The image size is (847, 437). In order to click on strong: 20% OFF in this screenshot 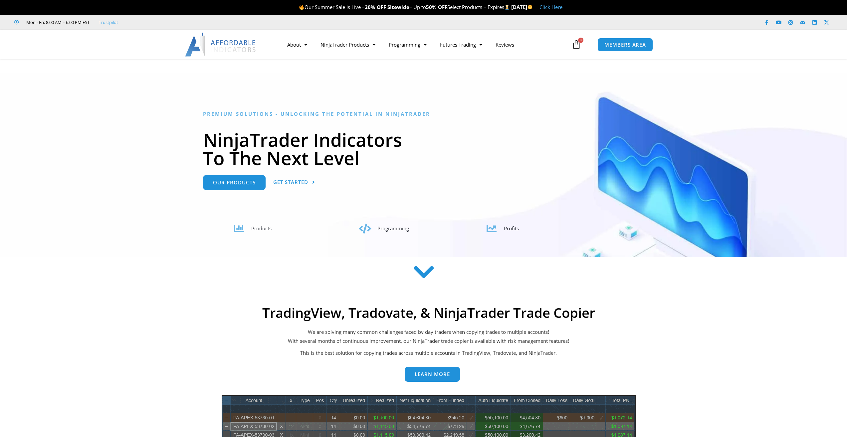, I will do `click(375, 7)`.